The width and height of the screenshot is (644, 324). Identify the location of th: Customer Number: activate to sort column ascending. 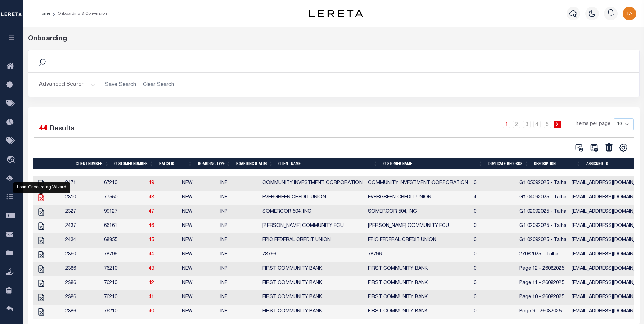
(134, 164).